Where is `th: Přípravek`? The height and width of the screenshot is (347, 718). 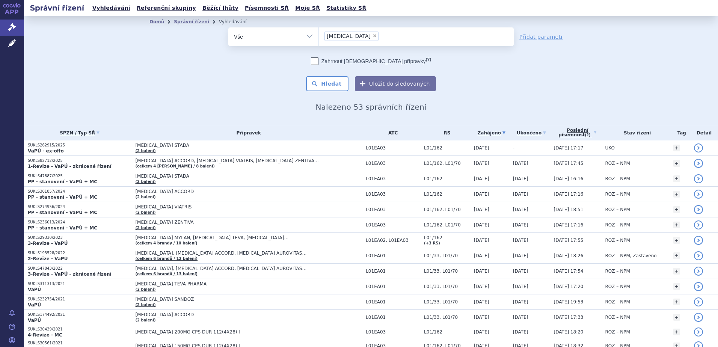 th: Přípravek is located at coordinates (247, 133).